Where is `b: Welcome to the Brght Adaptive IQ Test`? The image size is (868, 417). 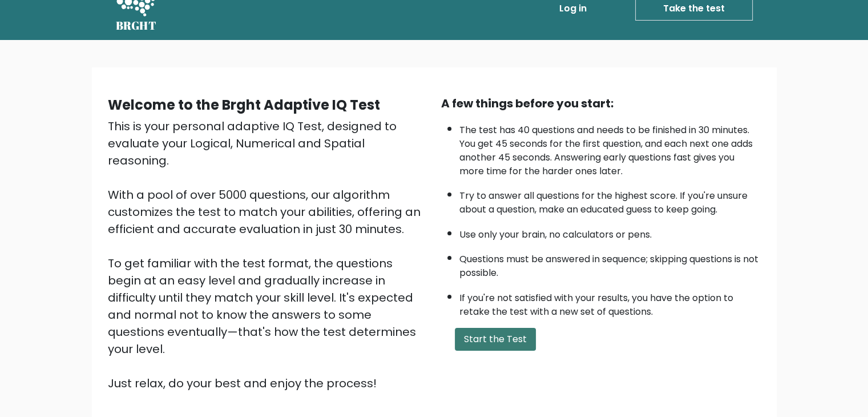 b: Welcome to the Brght Adaptive IQ Test is located at coordinates (244, 104).